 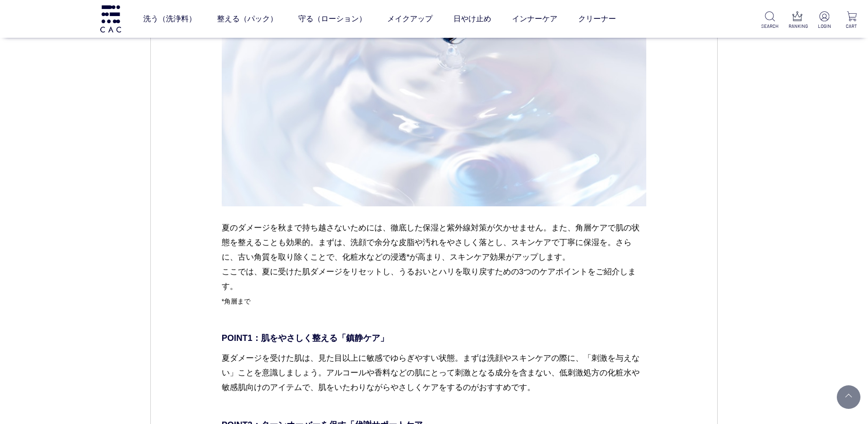 What do you see at coordinates (824, 26) in the screenshot?
I see `p: LOGIN` at bounding box center [824, 26].